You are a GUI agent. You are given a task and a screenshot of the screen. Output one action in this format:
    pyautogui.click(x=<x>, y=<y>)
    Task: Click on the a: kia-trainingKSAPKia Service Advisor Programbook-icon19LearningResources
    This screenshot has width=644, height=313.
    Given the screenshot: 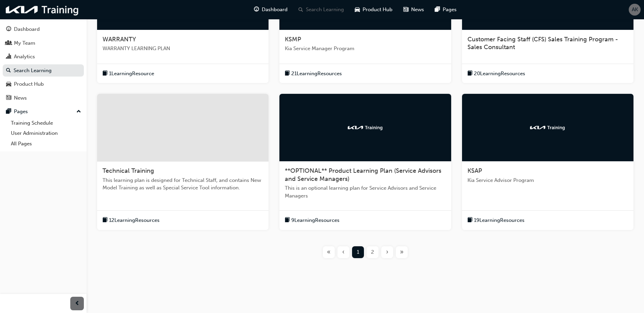 What is the action you would take?
    pyautogui.click(x=548, y=162)
    